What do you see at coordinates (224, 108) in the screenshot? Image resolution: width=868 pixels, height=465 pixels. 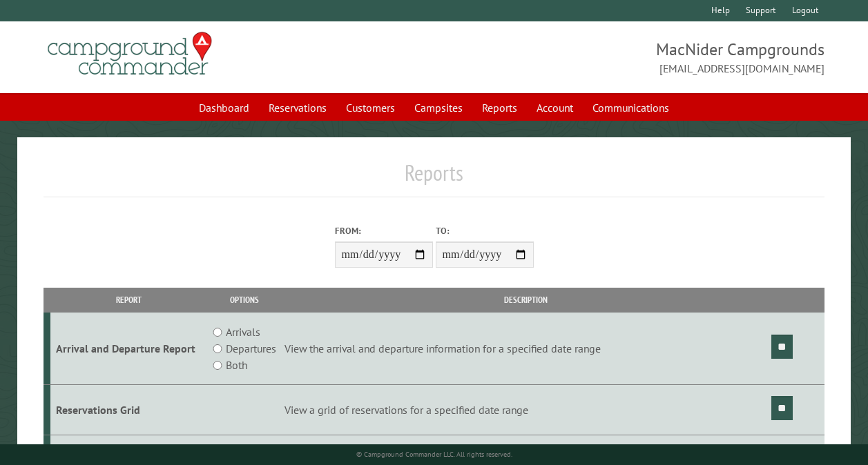 I see `a: Dashboard` at bounding box center [224, 108].